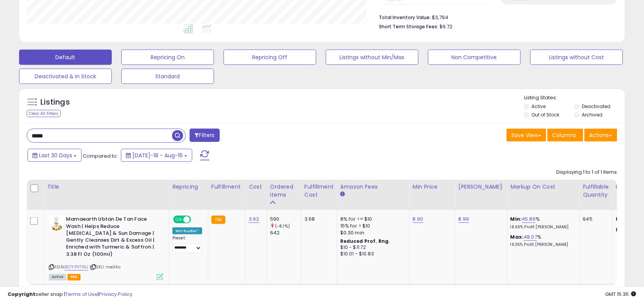 Image resolution: width=644 pixels, height=302 pixels. Describe the element at coordinates (65, 57) in the screenshot. I see `button: Default` at that location.